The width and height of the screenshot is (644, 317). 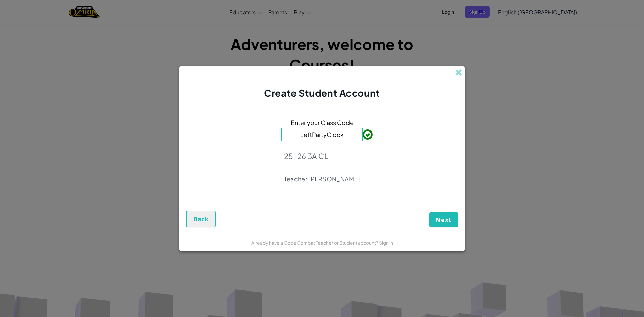 What do you see at coordinates (201, 219) in the screenshot?
I see `span: Back` at bounding box center [201, 219].